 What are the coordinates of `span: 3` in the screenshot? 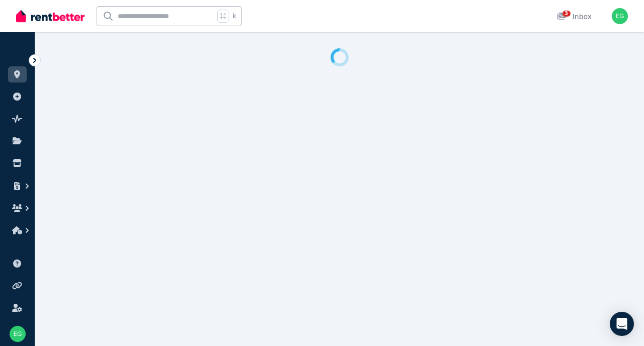 It's located at (566, 13).